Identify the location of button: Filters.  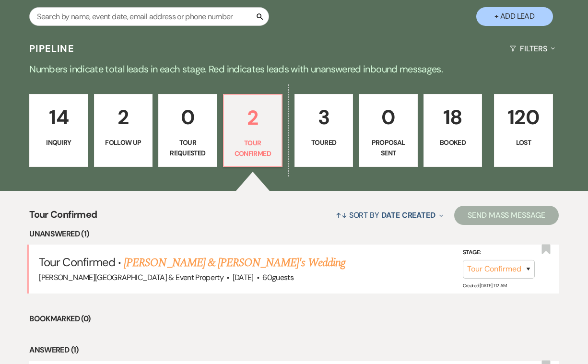
(532, 48).